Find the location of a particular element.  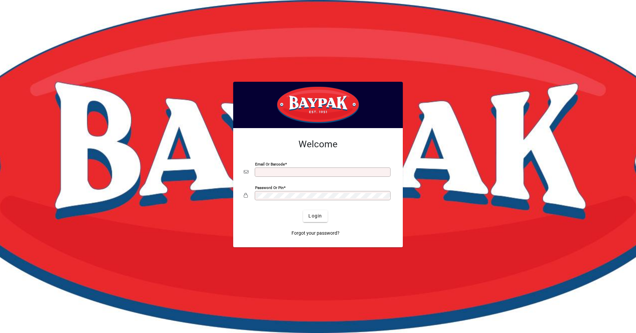

mat-label: Email or Barcode is located at coordinates (270, 164).